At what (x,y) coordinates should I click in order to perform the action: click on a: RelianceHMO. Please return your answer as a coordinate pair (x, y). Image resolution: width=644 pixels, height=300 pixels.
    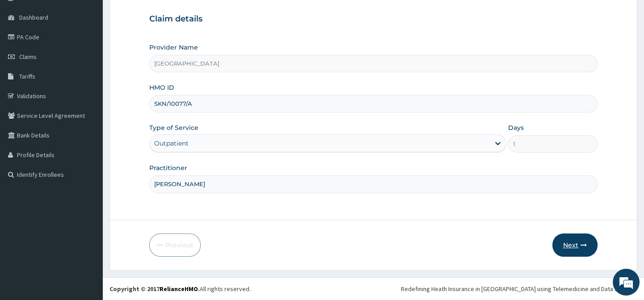
    Looking at the image, I should click on (179, 289).